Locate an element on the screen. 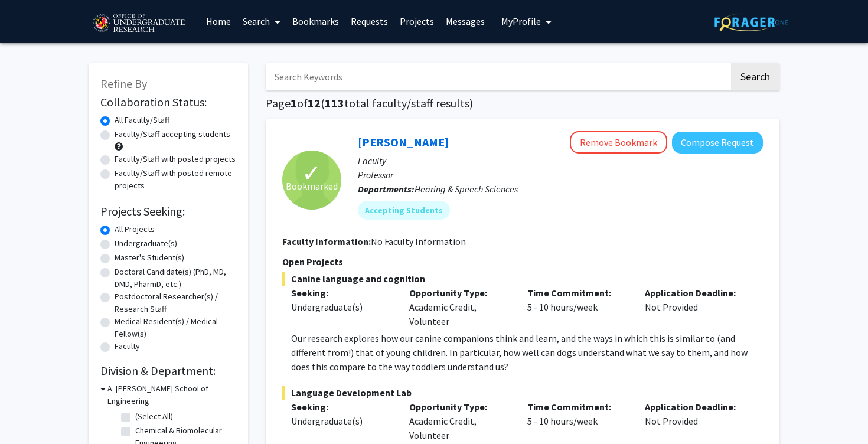 The image size is (868, 444). h2: Projects Seeking: is located at coordinates (168, 211).